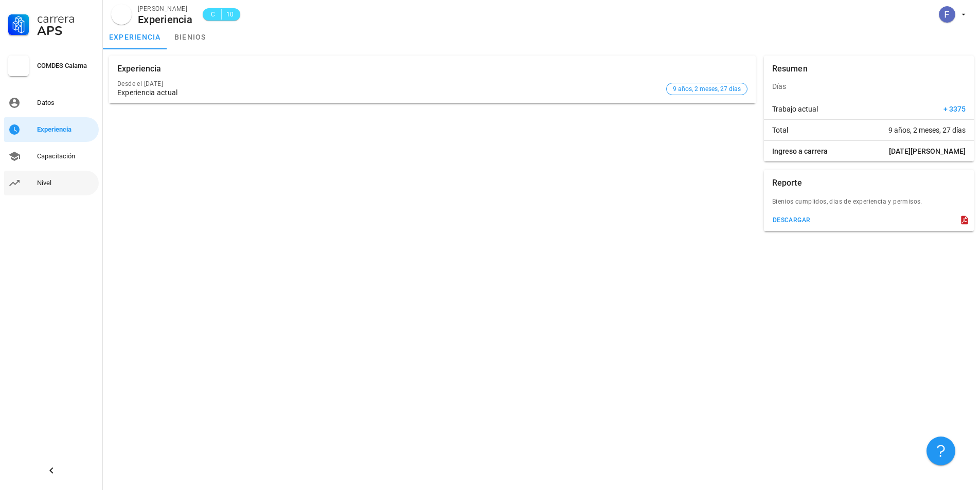 Image resolution: width=980 pixels, height=490 pixels. What do you see at coordinates (389, 93) in the screenshot?
I see `div: Experiencia actual` at bounding box center [389, 93].